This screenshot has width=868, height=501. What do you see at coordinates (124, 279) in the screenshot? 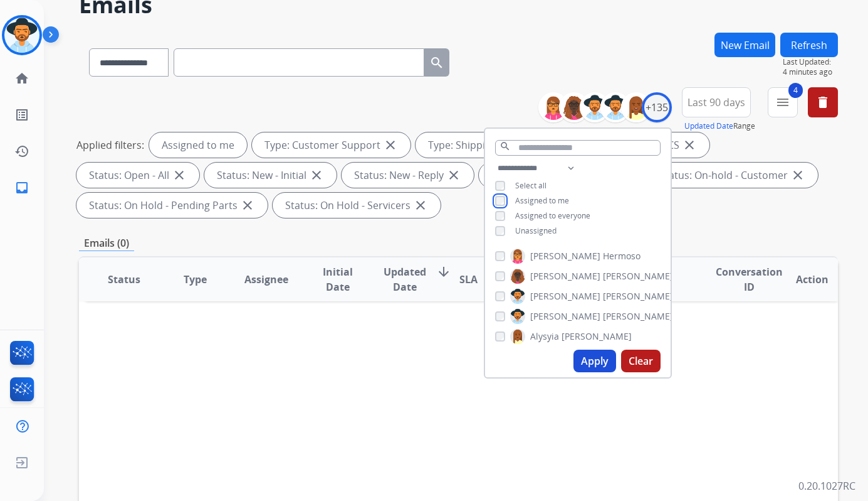
I see `span: Status` at bounding box center [124, 279].